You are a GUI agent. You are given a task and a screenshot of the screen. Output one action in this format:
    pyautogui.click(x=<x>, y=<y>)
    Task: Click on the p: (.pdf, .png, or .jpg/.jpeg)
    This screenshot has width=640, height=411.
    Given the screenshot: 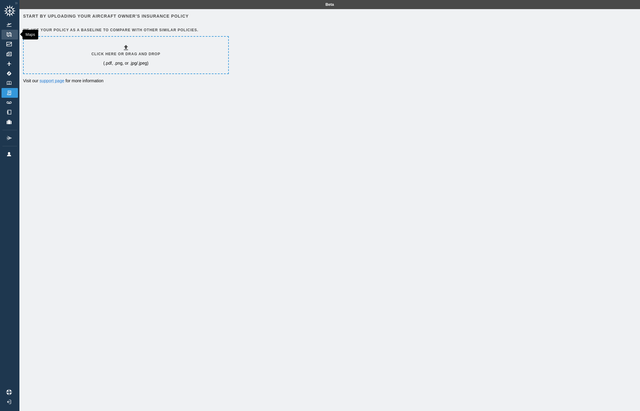 What is the action you would take?
    pyautogui.click(x=126, y=63)
    